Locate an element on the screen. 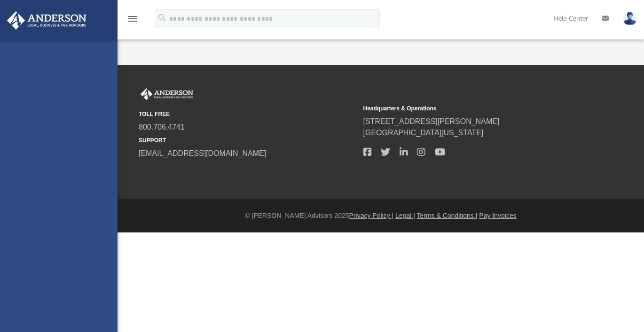 The image size is (644, 332). i: menu is located at coordinates (133, 19).